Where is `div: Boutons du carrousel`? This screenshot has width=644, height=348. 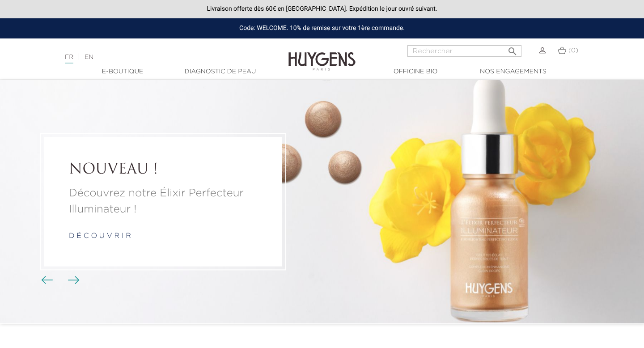
div: Boutons du carrousel is located at coordinates (59, 280).